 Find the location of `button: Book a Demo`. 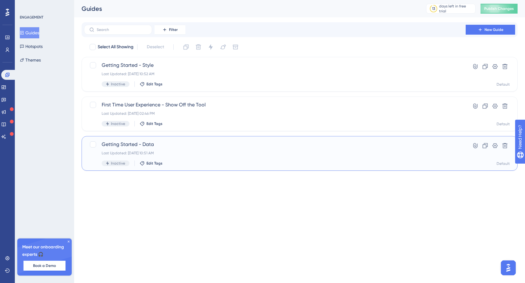

button: Book a Demo is located at coordinates (44, 265).